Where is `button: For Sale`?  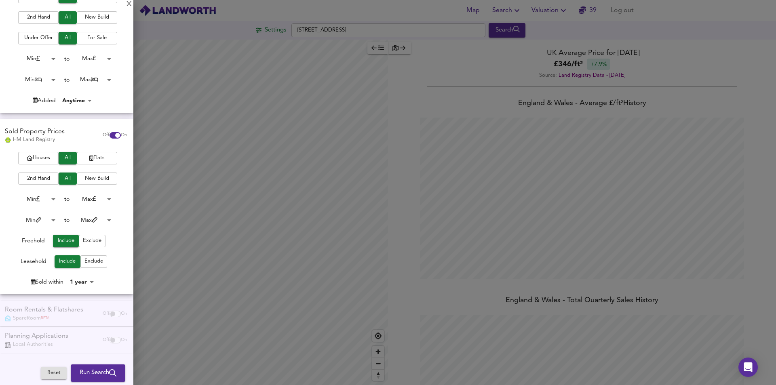
button: For Sale is located at coordinates (97, 38).